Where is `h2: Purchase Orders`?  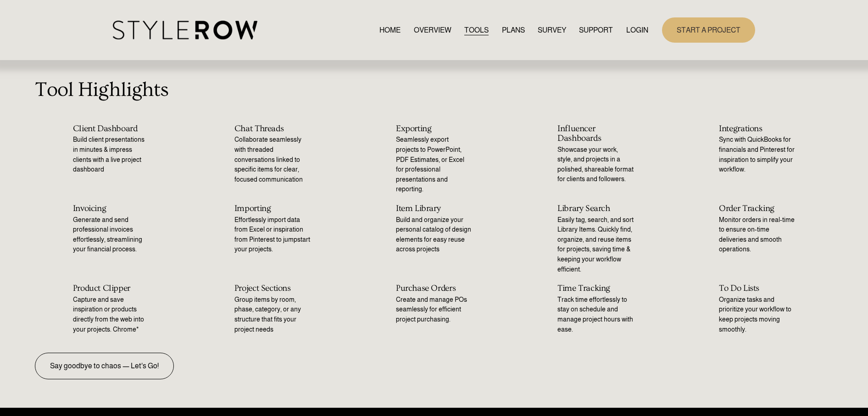
h2: Purchase Orders is located at coordinates (434, 288).